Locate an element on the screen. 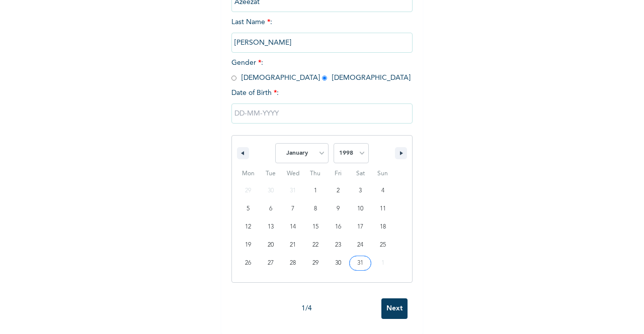 This screenshot has width=644, height=334. span: 28 is located at coordinates (293, 263).